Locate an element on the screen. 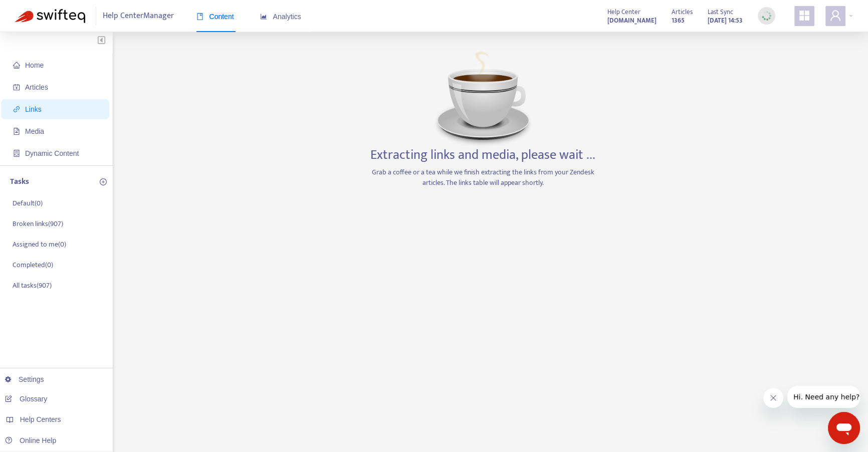 The width and height of the screenshot is (868, 452). span: book is located at coordinates (200, 16).